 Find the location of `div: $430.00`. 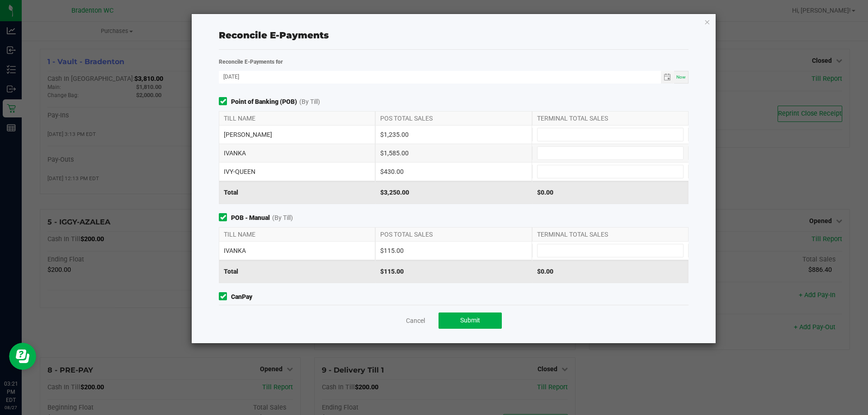

div: $430.00 is located at coordinates (453, 172).